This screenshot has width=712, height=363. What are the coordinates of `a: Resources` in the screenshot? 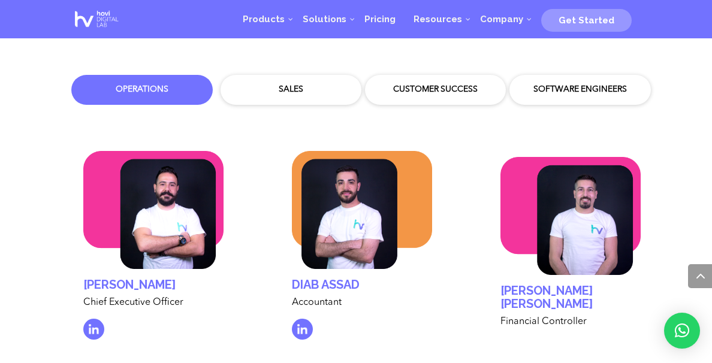 It's located at (437, 19).